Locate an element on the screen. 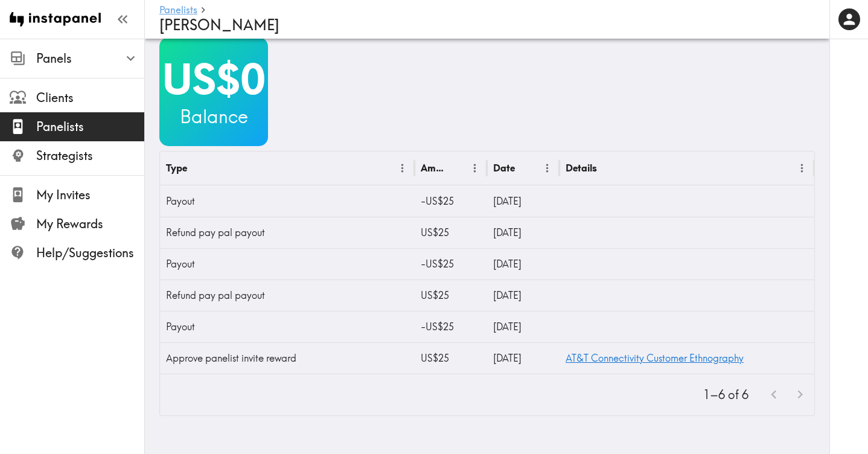 The image size is (868, 454). div: Date is located at coordinates (504, 168).